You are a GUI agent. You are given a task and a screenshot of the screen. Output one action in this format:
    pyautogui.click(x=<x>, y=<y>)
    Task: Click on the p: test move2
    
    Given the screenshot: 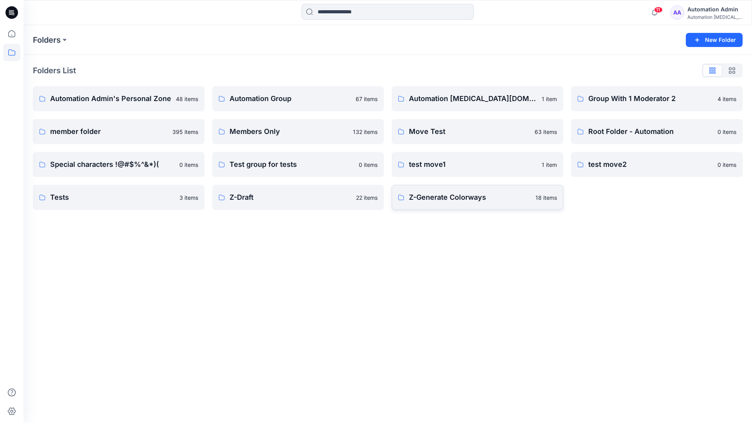 What is the action you would take?
    pyautogui.click(x=651, y=165)
    